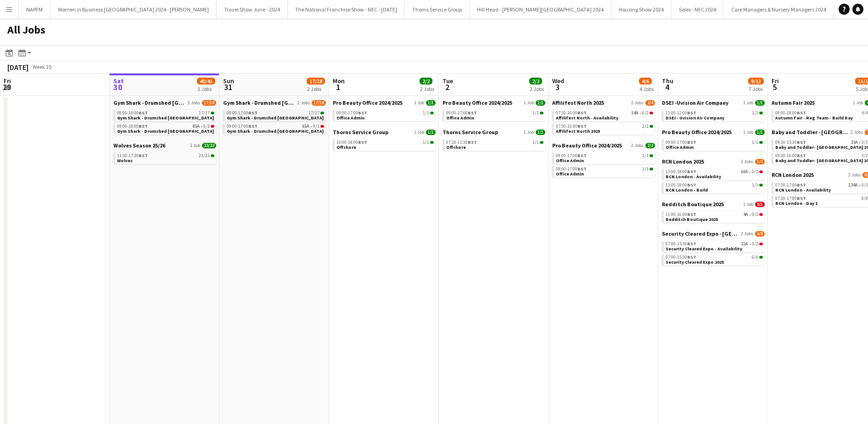 This screenshot has height=424, width=868. What do you see at coordinates (338, 87) in the screenshot?
I see `span: 1` at bounding box center [338, 87].